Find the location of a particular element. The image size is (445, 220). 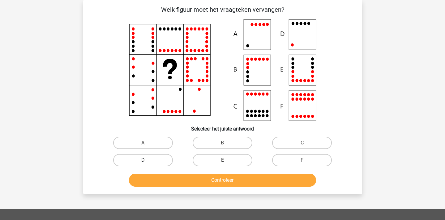

label: A is located at coordinates (143, 143).